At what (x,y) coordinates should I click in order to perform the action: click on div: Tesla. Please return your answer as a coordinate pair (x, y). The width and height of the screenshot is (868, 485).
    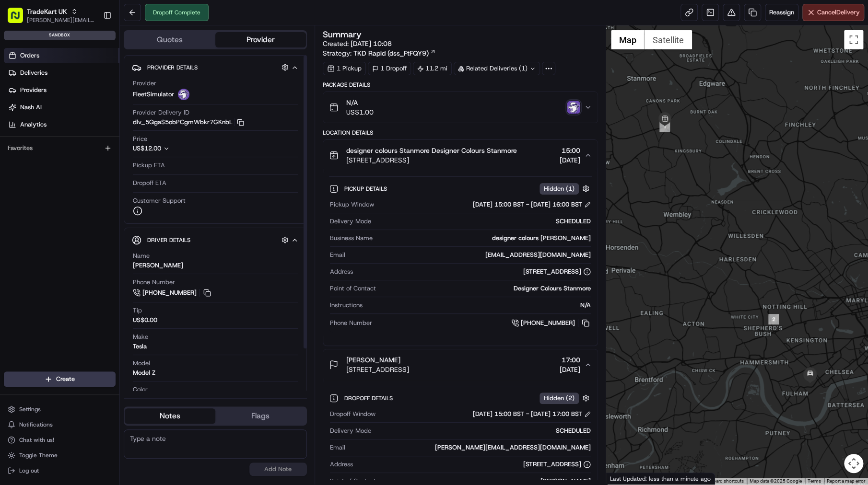
    Looking at the image, I should click on (140, 346).